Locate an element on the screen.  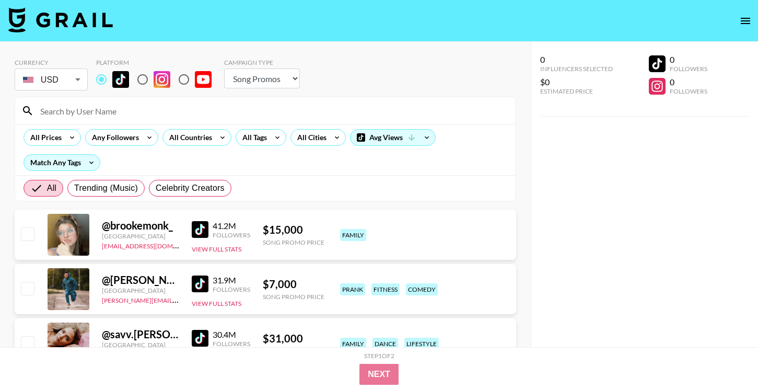
div: Match Any Tags is located at coordinates (62, 162).